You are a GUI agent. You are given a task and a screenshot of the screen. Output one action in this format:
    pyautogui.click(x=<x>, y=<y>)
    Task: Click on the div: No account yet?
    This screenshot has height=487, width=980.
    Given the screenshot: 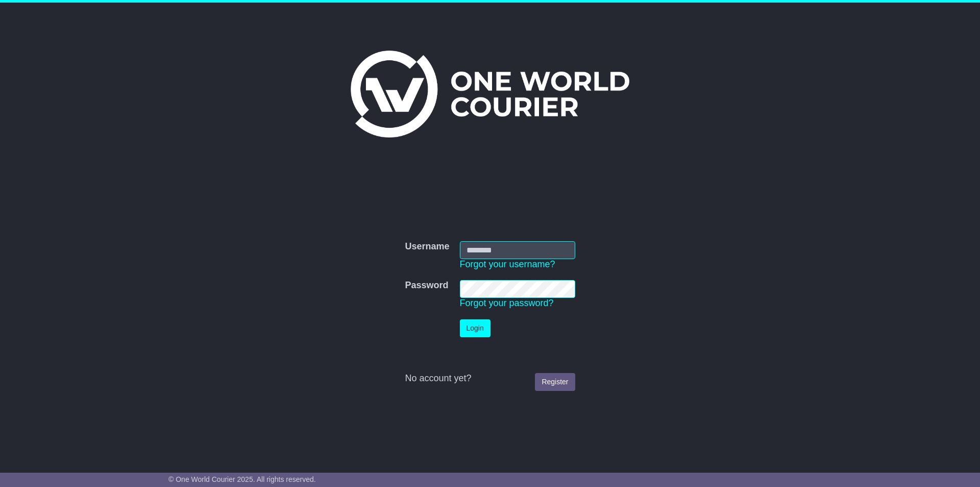 What is the action you would take?
    pyautogui.click(x=489, y=379)
    